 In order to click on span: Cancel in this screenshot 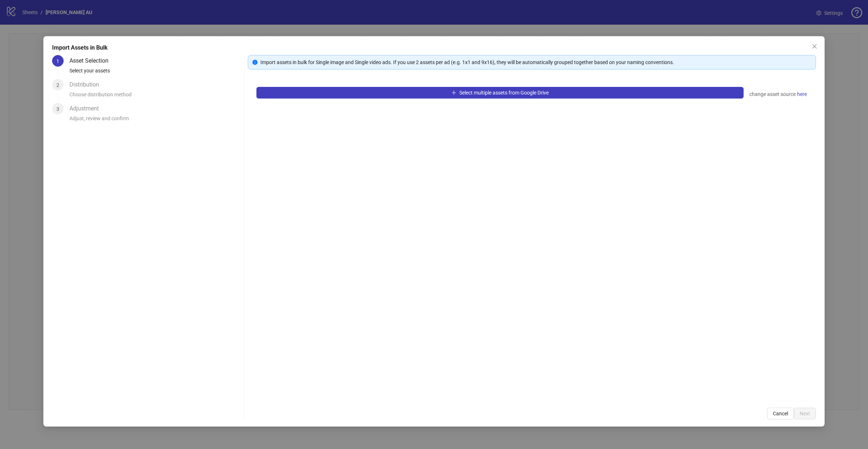, I will do `click(781, 414)`.